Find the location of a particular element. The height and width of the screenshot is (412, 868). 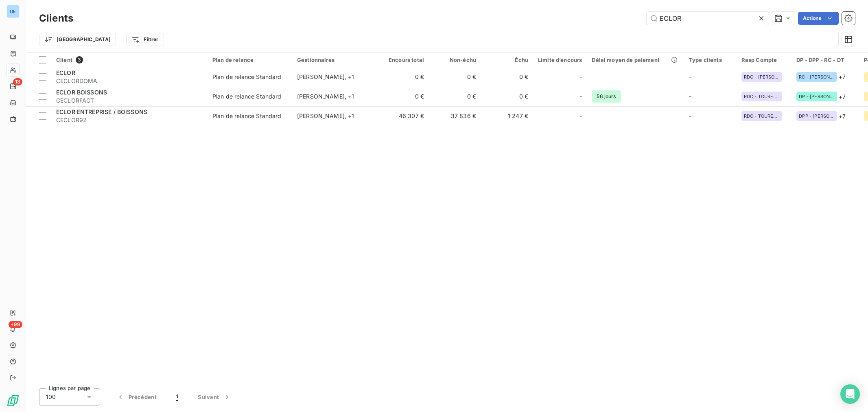

td: 1 247 € is located at coordinates (507, 116).